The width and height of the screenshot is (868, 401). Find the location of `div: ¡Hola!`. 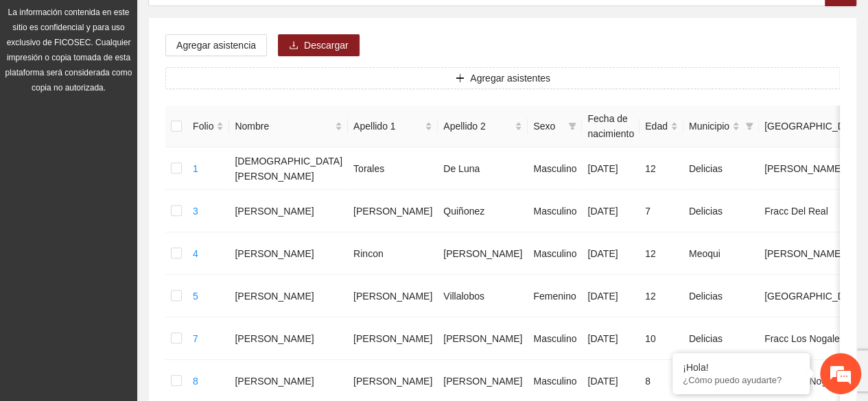

div: ¡Hola! is located at coordinates (741, 367).